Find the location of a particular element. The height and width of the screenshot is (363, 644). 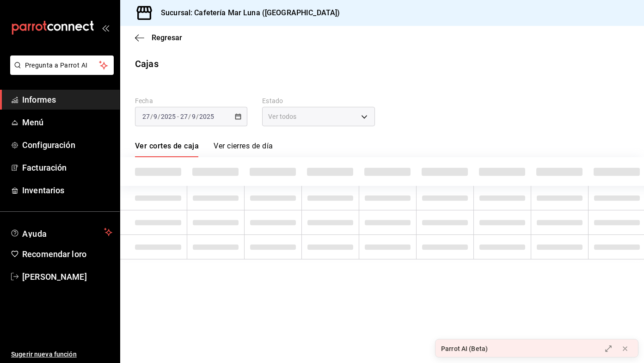

font: Sugerir nueva función is located at coordinates (44, 354).